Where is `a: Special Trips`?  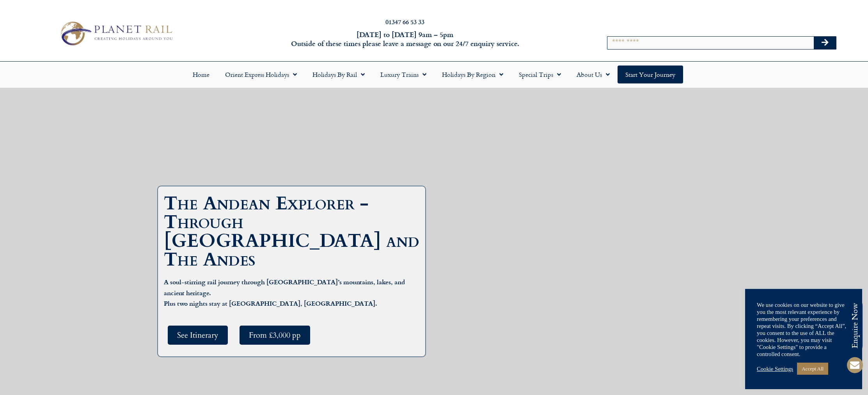 a: Special Trips is located at coordinates (540, 74).